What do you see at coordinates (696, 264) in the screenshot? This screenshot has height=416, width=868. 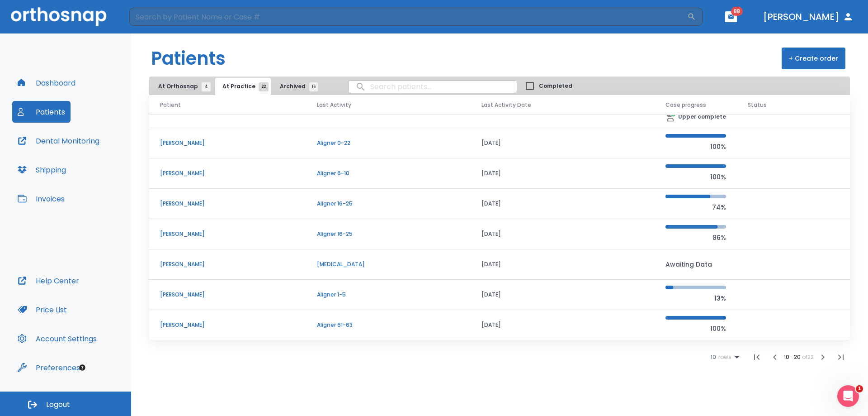 I see `p: Awaiting Data` at bounding box center [696, 264].